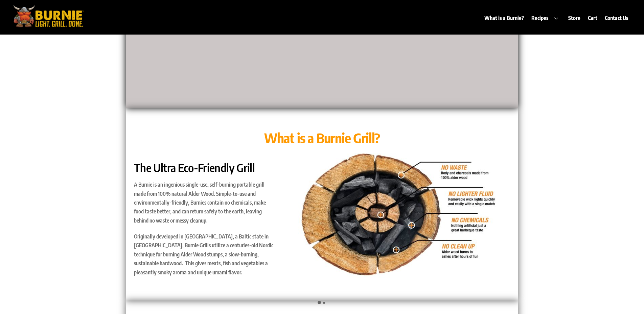 The height and width of the screenshot is (314, 644). Describe the element at coordinates (617, 18) in the screenshot. I see `a: Contact Us` at that location.